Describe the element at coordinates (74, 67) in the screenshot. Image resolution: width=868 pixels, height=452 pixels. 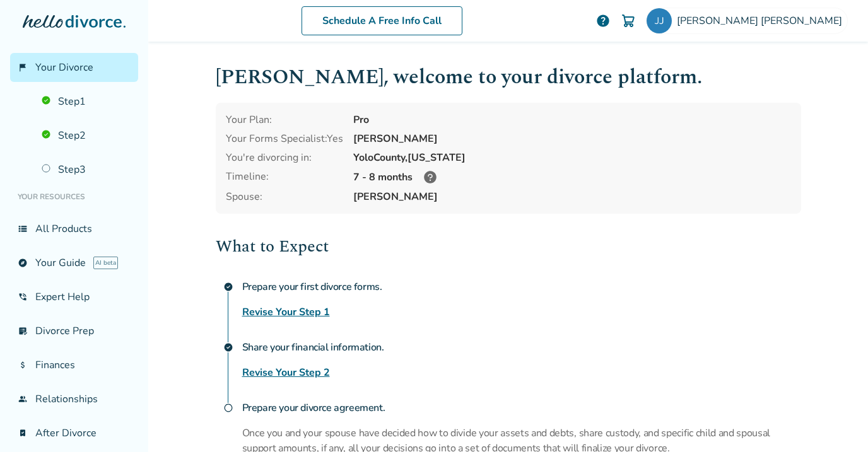
I see `a: flag_2Your Divorce` at that location.